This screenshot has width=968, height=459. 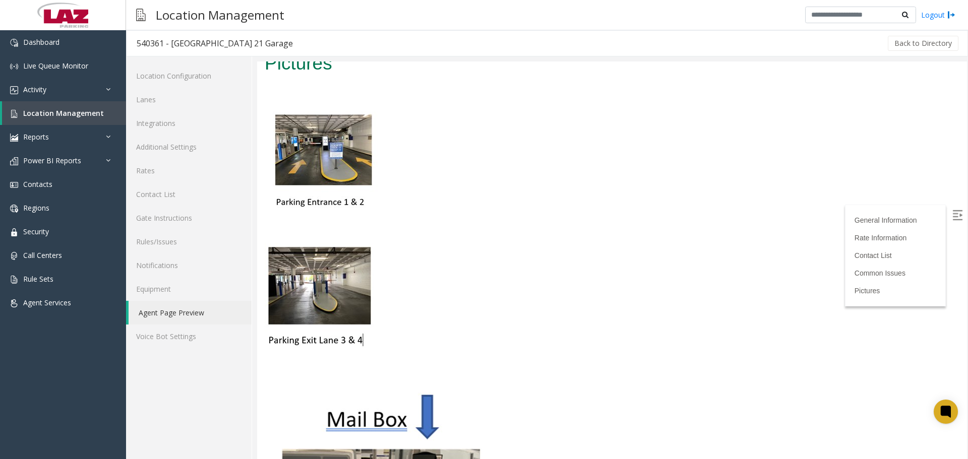 I want to click on a: Rate Information, so click(x=624, y=176).